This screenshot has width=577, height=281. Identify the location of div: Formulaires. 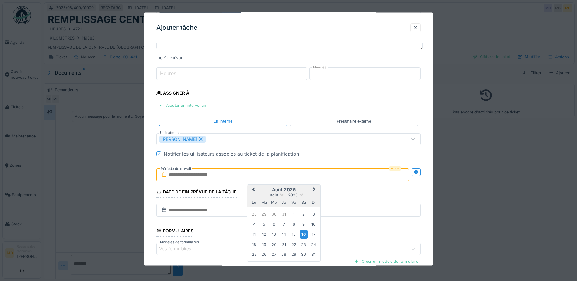
(175, 231).